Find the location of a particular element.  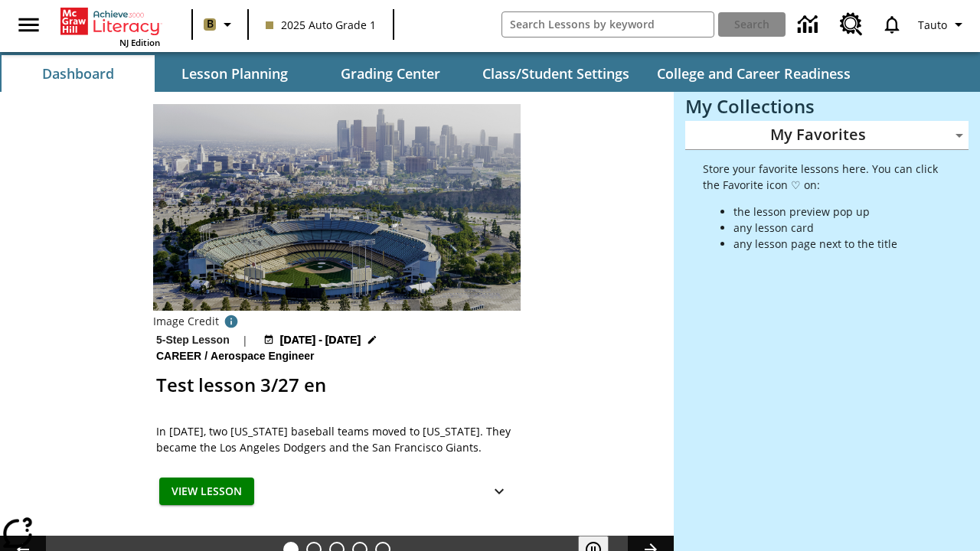

button: Image credit: David Sucsy/E+/Getty Images is located at coordinates (231, 321).